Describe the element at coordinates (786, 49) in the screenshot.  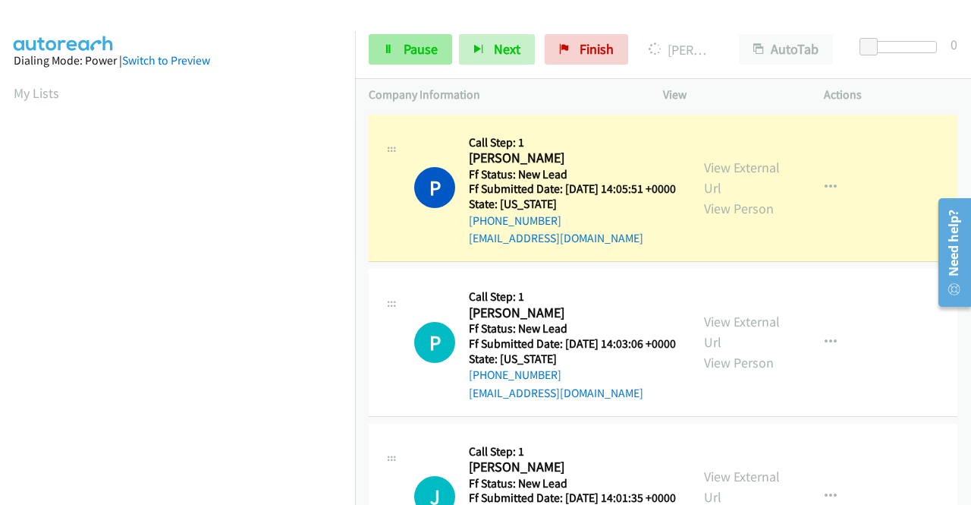
I see `button: AutoTab` at that location.